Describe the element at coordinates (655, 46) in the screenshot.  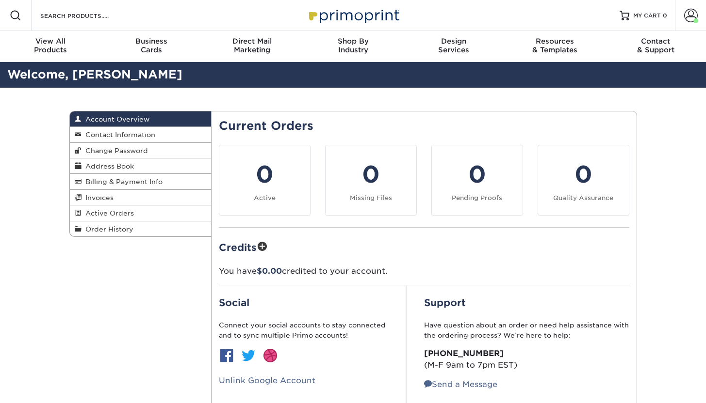
I see `div: & Support` at that location.